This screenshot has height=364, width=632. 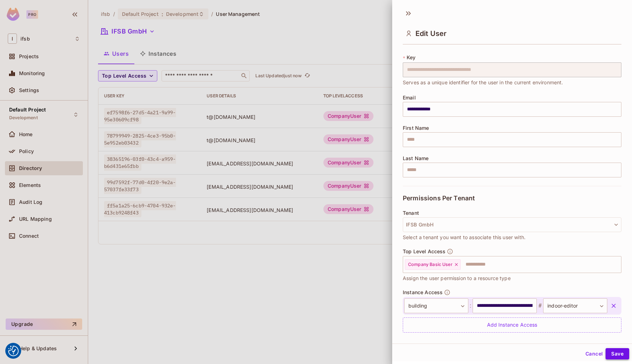 What do you see at coordinates (13, 351) in the screenshot?
I see `button: Consent Preferences` at bounding box center [13, 351].